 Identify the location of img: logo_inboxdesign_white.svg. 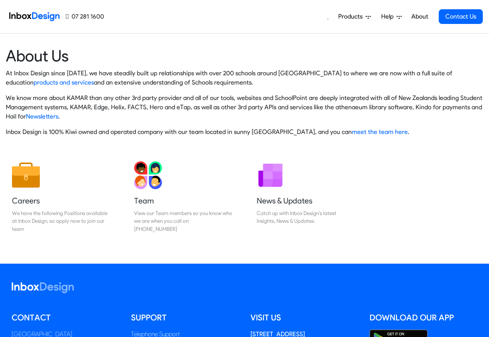
(43, 288).